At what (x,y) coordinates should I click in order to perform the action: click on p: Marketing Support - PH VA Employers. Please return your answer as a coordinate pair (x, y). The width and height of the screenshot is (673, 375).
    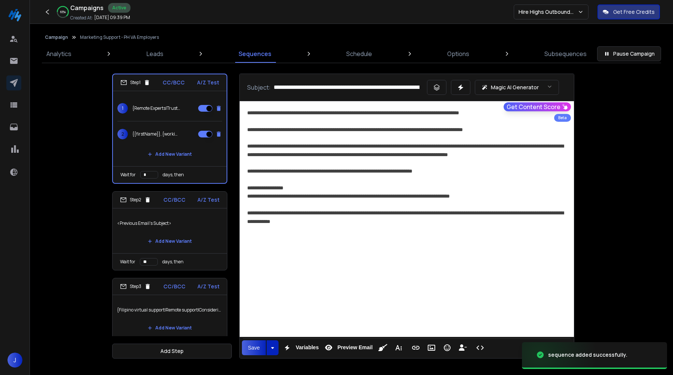
    Looking at the image, I should click on (119, 37).